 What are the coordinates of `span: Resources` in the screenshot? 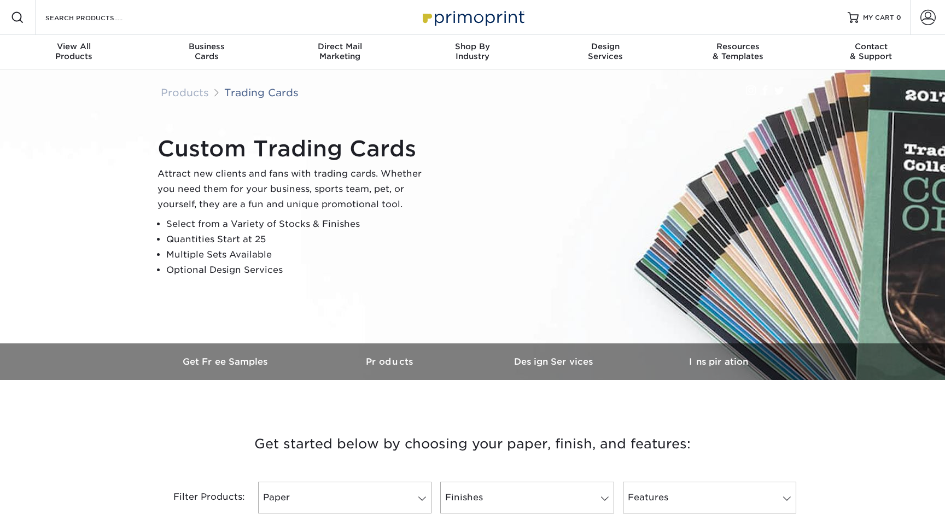 It's located at (738, 46).